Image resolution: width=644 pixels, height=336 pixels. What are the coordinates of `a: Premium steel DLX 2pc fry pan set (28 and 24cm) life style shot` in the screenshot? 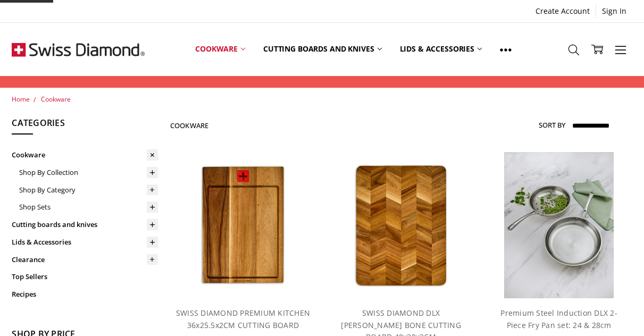 It's located at (558, 225).